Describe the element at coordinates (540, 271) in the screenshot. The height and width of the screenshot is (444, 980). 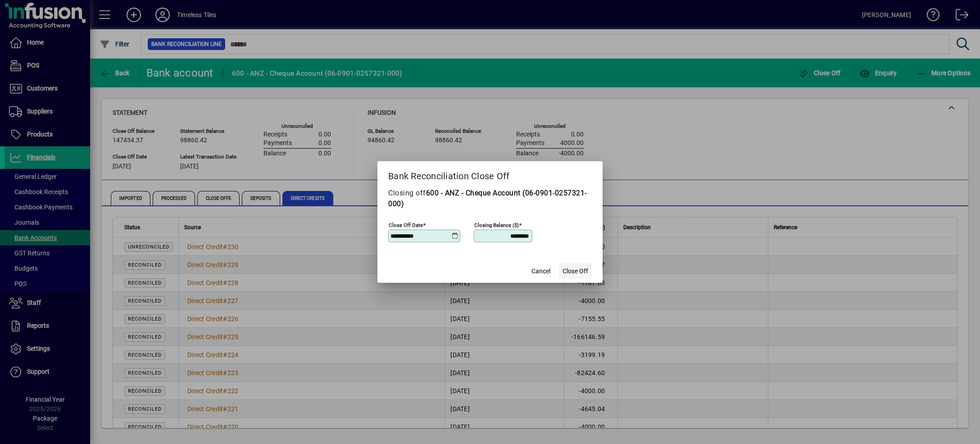
I see `span: Cancel` at that location.